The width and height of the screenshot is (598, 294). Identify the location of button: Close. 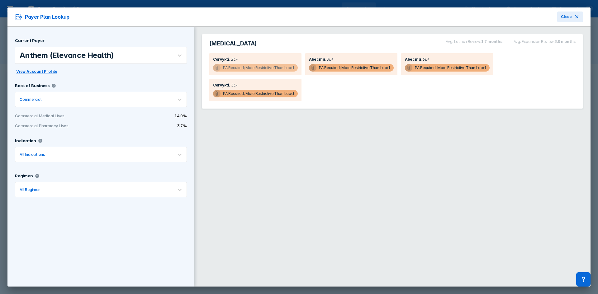
(570, 17).